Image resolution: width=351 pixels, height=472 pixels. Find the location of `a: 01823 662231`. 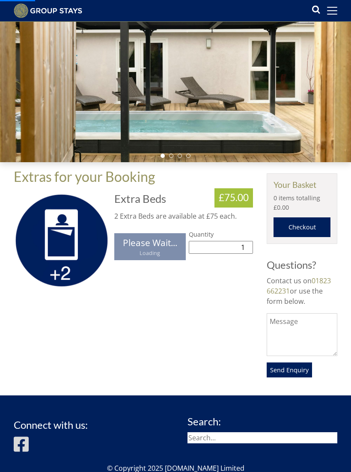

a: 01823 662231 is located at coordinates (299, 286).